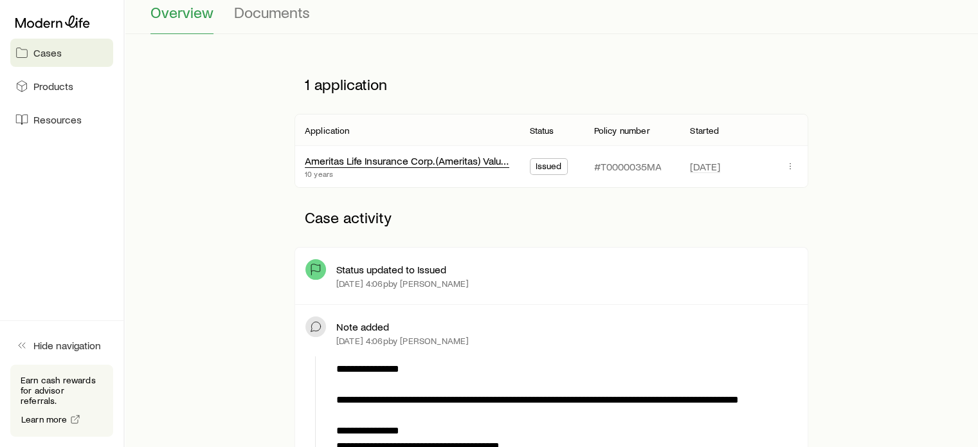 Image resolution: width=978 pixels, height=447 pixels. Describe the element at coordinates (621, 131) in the screenshot. I see `p: Policy number` at that location.